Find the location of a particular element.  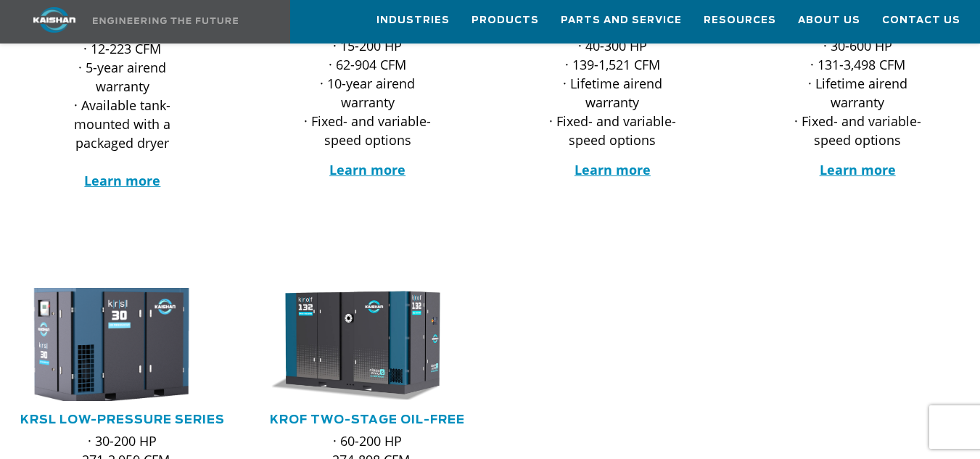

span: Contact Us is located at coordinates (921, 20).